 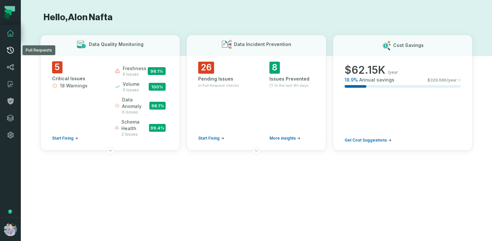 I want to click on span: 99.4 %, so click(x=157, y=128).